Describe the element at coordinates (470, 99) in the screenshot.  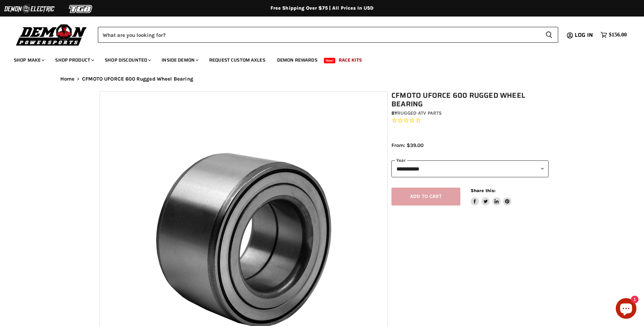
I see `h1: CFMOTO UFORCE 600 Rugged Wheel Bearing` at that location.